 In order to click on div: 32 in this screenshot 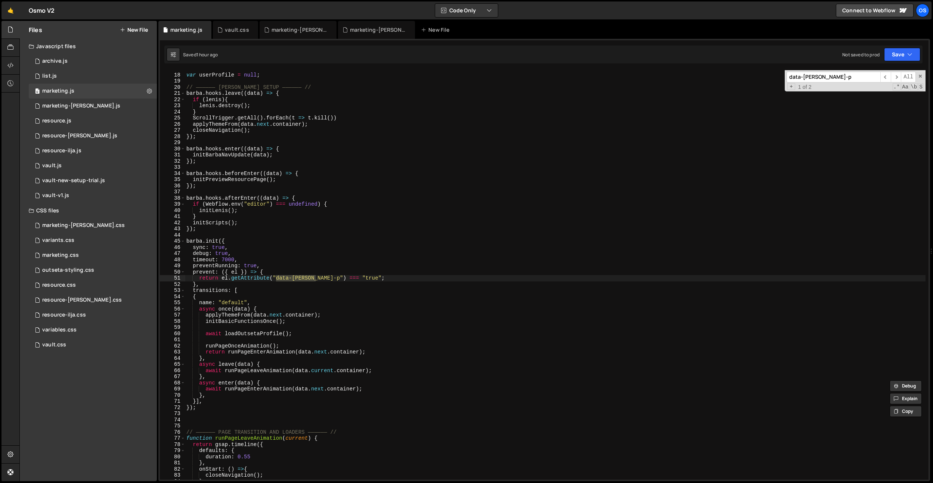, I will do `click(173, 161)`.